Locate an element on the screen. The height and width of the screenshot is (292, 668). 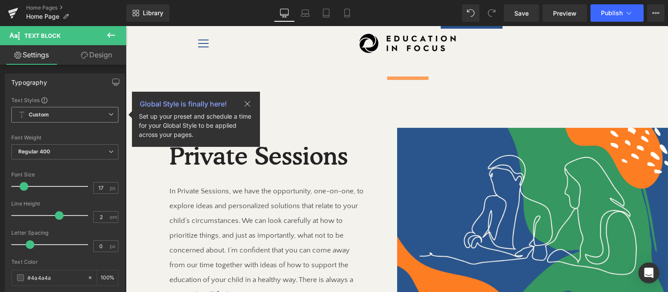
div: Font Size is located at coordinates (65, 175).